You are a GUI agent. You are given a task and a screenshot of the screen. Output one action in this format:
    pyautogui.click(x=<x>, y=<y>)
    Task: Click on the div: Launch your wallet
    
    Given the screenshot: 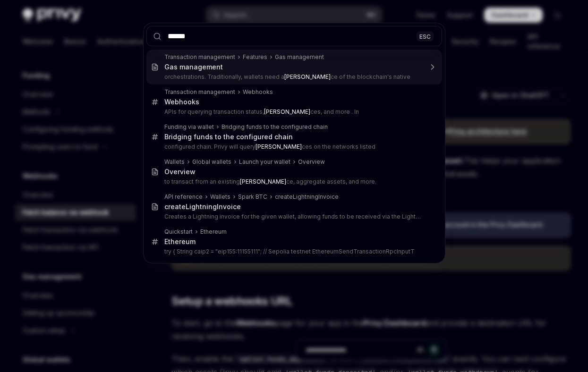 What is the action you would take?
    pyautogui.click(x=264, y=162)
    